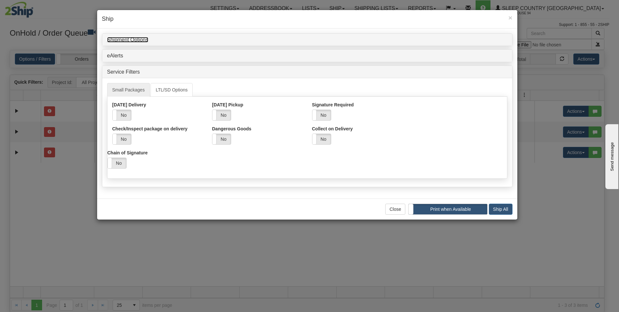 This screenshot has height=312, width=619. What do you see at coordinates (32, 8) in the screenshot?
I see `div: Send message` at bounding box center [32, 8].